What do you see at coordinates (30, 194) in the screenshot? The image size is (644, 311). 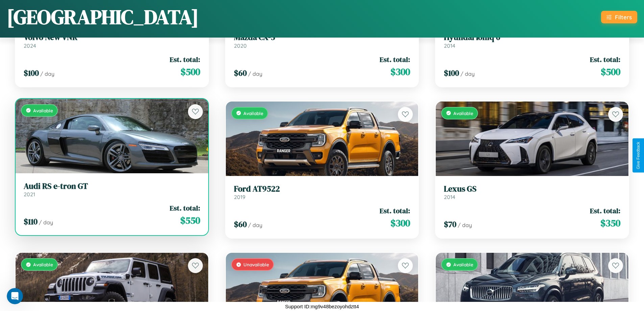 I see `span: 2021` at bounding box center [30, 194].